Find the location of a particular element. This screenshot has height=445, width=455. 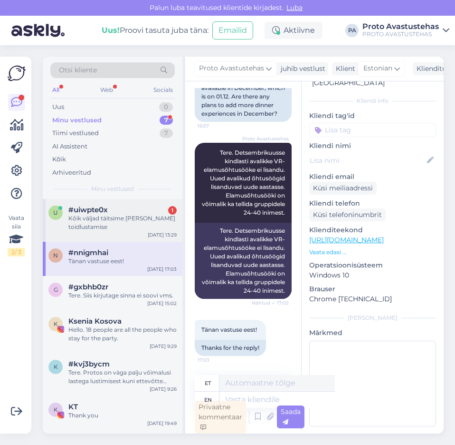

span: #gxbhb0zr is located at coordinates (88, 287).